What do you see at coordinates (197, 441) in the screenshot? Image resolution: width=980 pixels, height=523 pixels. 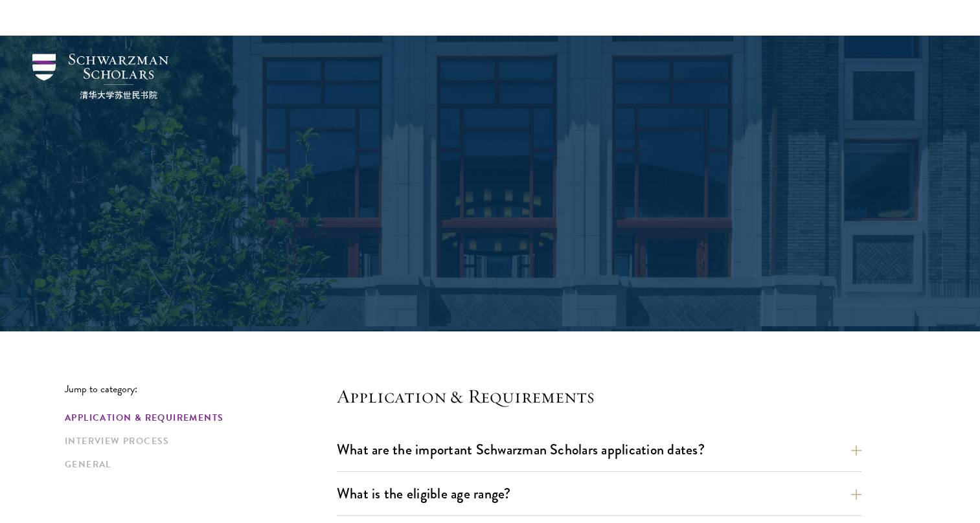 I see `a: Interview Process` at bounding box center [197, 441].